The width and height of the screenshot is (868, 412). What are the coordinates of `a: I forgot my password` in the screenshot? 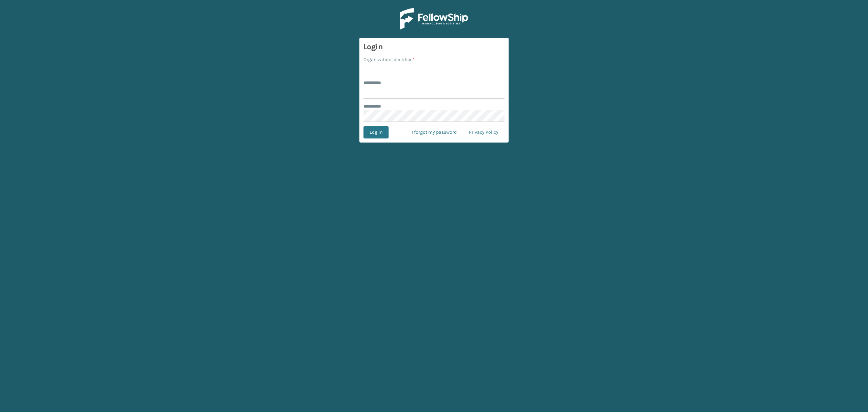 It's located at (434, 132).